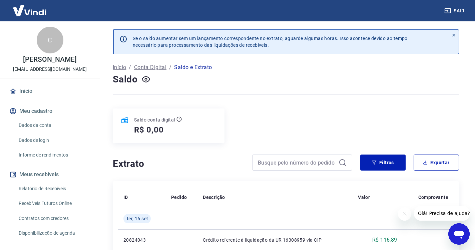 The width and height of the screenshot is (475, 250). What do you see at coordinates (119, 67) in the screenshot?
I see `p: Início` at bounding box center [119, 67].